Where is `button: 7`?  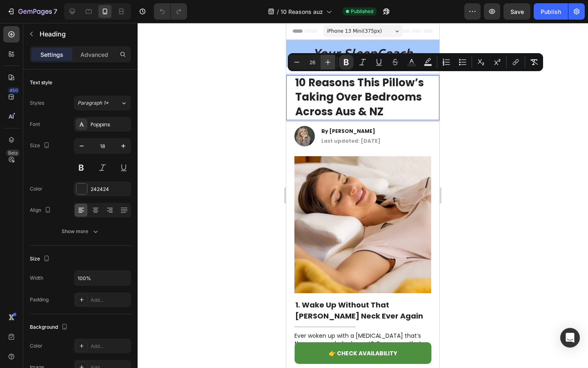 button: 7 is located at coordinates (32, 11).